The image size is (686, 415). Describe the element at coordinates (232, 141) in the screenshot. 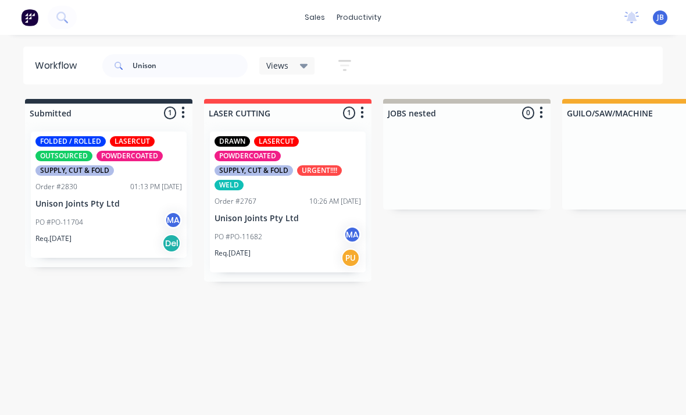

I see `div: DRAWN` at that location.